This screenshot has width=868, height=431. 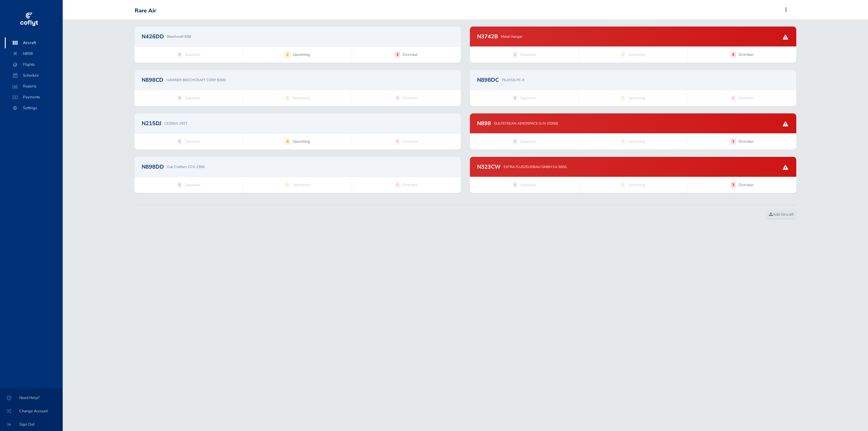 What do you see at coordinates (734, 185) in the screenshot?
I see `strong: 3` at bounding box center [734, 185].